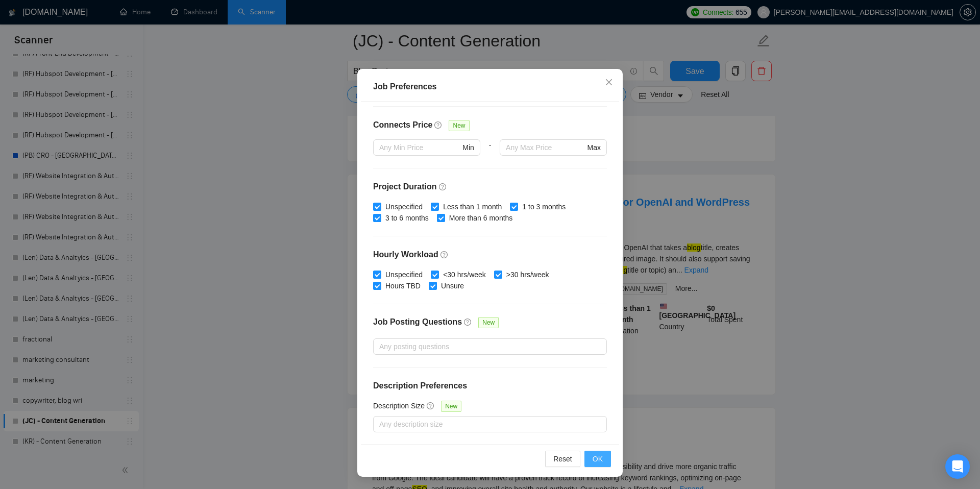 The image size is (980, 489). I want to click on h4: Description Preferences, so click(490, 386).